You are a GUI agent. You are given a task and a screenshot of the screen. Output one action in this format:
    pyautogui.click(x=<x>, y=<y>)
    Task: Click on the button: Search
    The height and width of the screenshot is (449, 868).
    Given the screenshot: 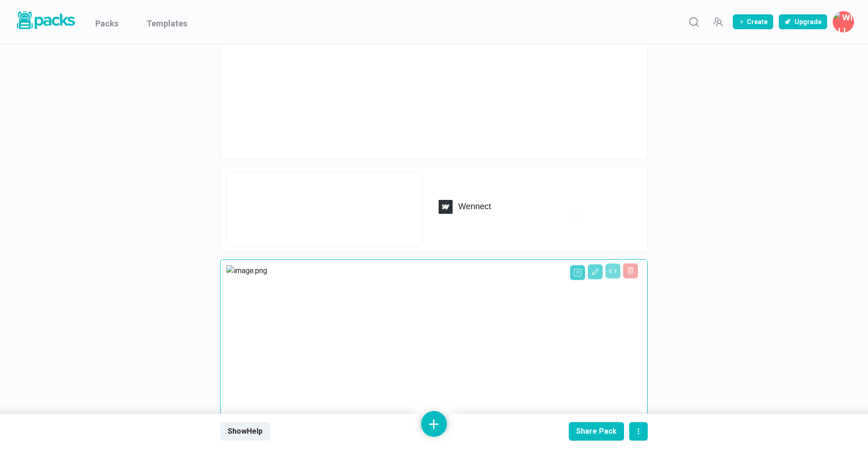 What is the action you would take?
    pyautogui.click(x=694, y=22)
    